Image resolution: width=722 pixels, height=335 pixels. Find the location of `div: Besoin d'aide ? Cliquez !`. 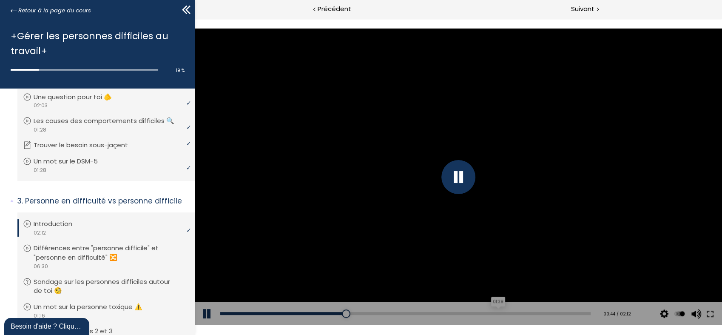

div: Besoin d'aide ? Cliquez ! is located at coordinates (43, 10).